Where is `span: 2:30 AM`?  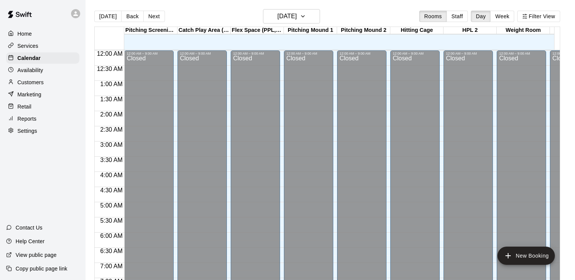
span: 2:30 AM is located at coordinates (111, 130).